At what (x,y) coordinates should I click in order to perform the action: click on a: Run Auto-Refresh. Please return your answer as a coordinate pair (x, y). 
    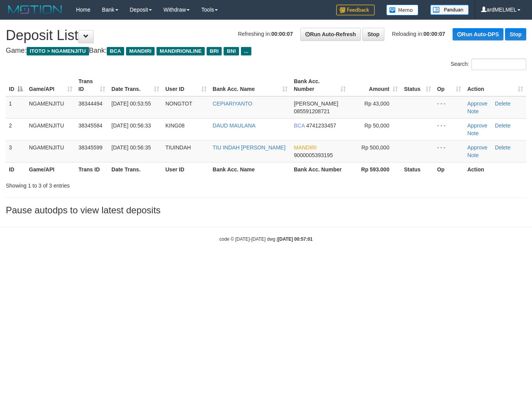
    Looking at the image, I should click on (330, 34).